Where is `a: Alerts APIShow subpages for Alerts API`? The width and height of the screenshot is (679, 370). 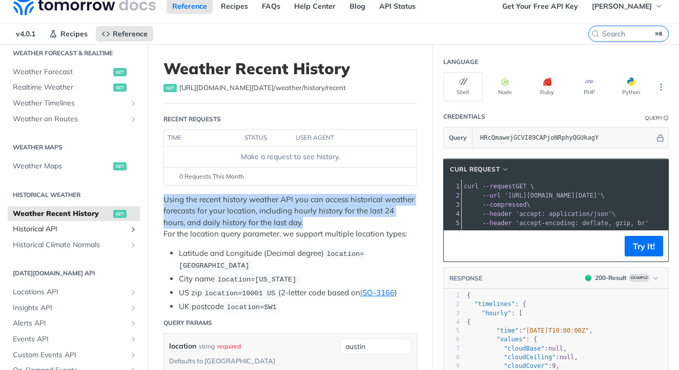 a: Alerts APIShow subpages for Alerts API is located at coordinates (74, 324).